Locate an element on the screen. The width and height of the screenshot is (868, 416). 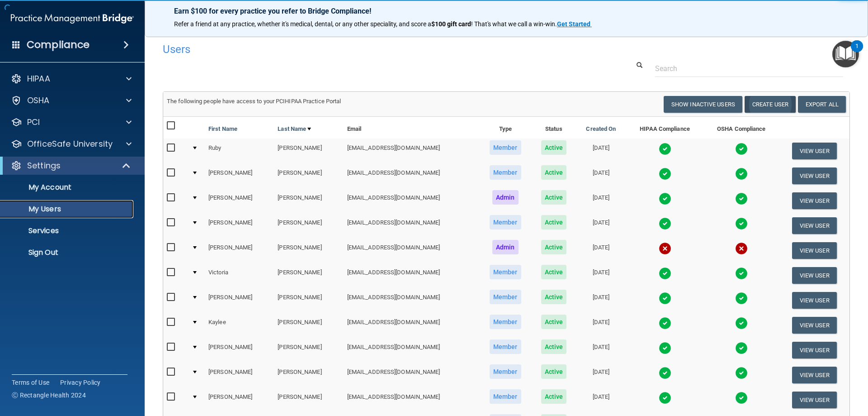
a: OfficeSafe University is located at coordinates (71, 144).